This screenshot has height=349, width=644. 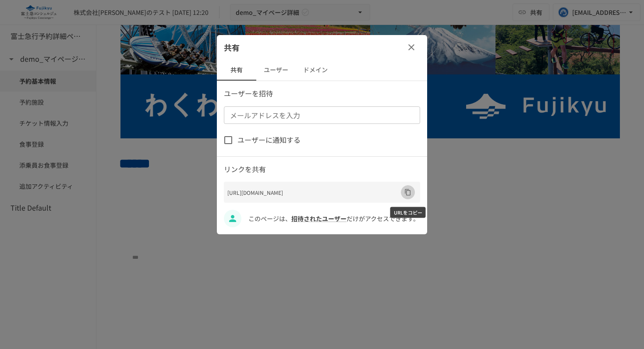 What do you see at coordinates (315, 70) in the screenshot?
I see `button: ドメイン` at bounding box center [315, 70].